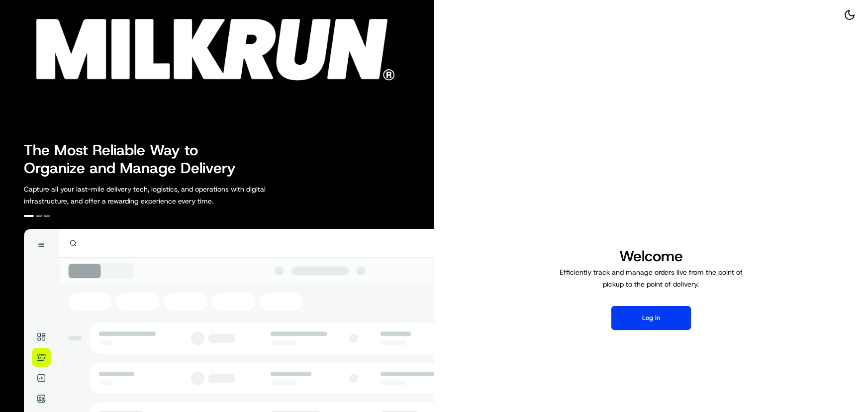 The height and width of the screenshot is (412, 868). What do you see at coordinates (651, 278) in the screenshot?
I see `p: Efficiently track and manage orders live from the point of pickup to the point of delivery.` at bounding box center [651, 278].